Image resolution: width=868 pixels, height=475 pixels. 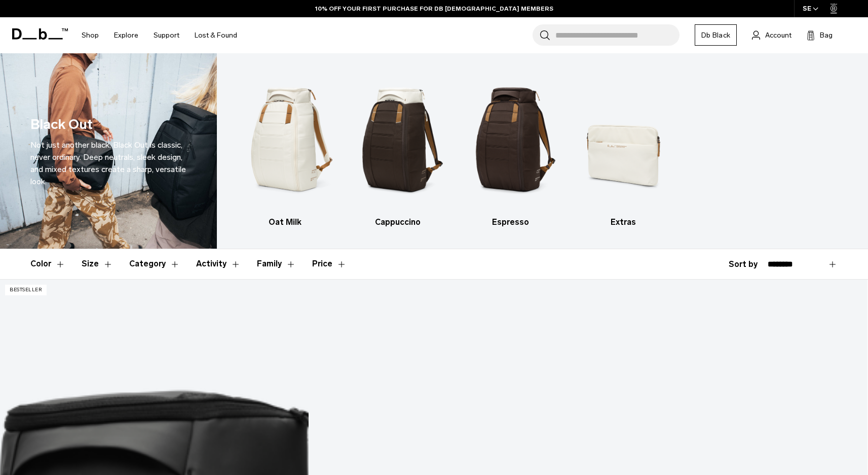 I want to click on h3: Extras, so click(x=624, y=222).